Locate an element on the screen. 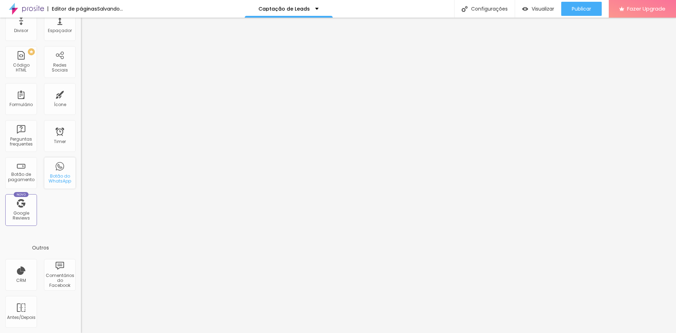 Image resolution: width=676 pixels, height=333 pixels. img: view-1.svg is located at coordinates (525, 9).